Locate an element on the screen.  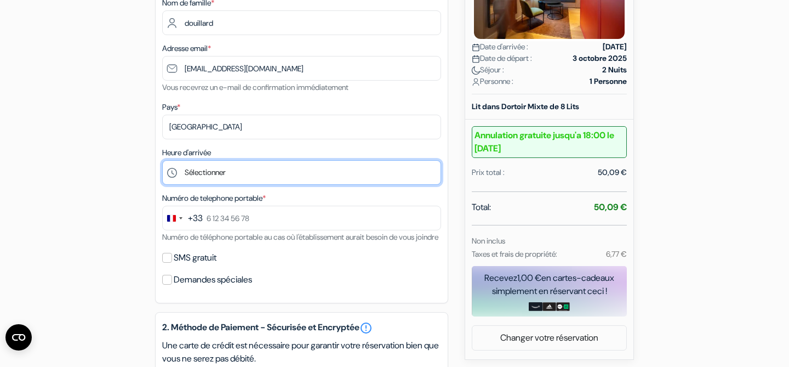
label: SMS gratuit is located at coordinates (195, 258).